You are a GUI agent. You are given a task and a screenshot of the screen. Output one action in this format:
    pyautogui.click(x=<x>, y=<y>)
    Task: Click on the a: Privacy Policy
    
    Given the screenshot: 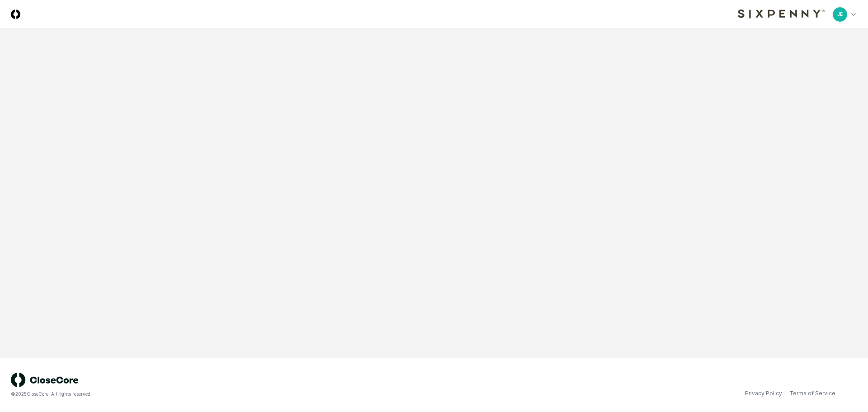 What is the action you would take?
    pyautogui.click(x=763, y=393)
    